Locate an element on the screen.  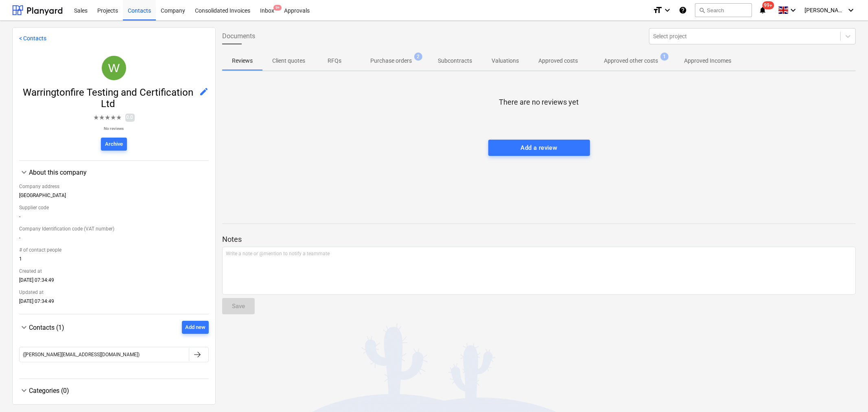
div: Add a review is located at coordinates (539, 148).